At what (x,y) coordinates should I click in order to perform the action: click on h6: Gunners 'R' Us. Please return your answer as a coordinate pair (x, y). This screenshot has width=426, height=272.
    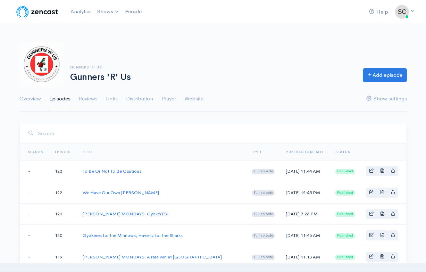
    Looking at the image, I should click on (212, 67).